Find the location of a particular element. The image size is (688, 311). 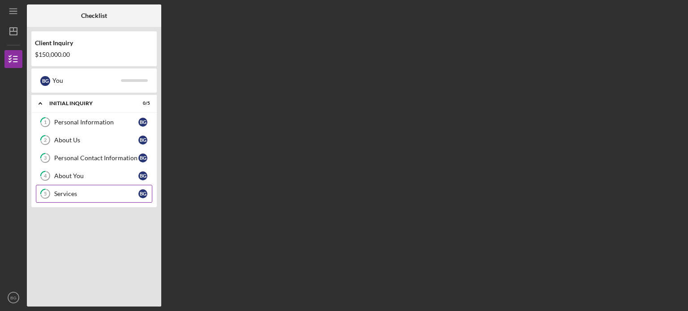

a: 3Personal Contact InformationBG is located at coordinates (94, 158).